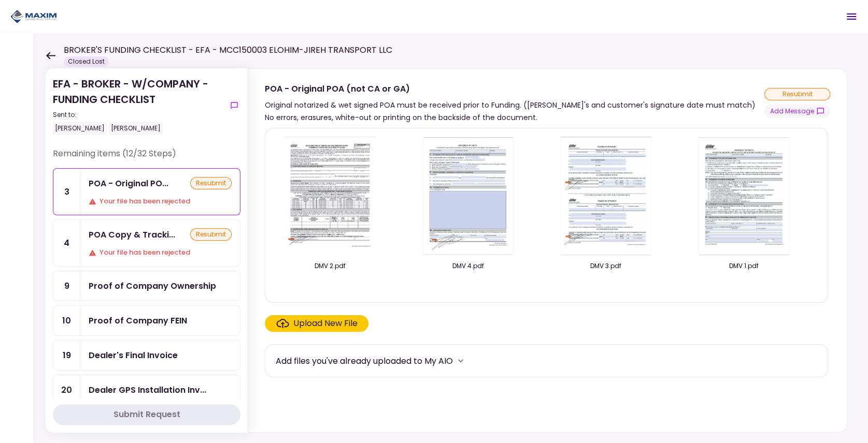 Image resolution: width=868 pixels, height=443 pixels. I want to click on div: EFA - BROKER - W/COMPANY - FUNDING CHECKLIST, so click(138, 106).